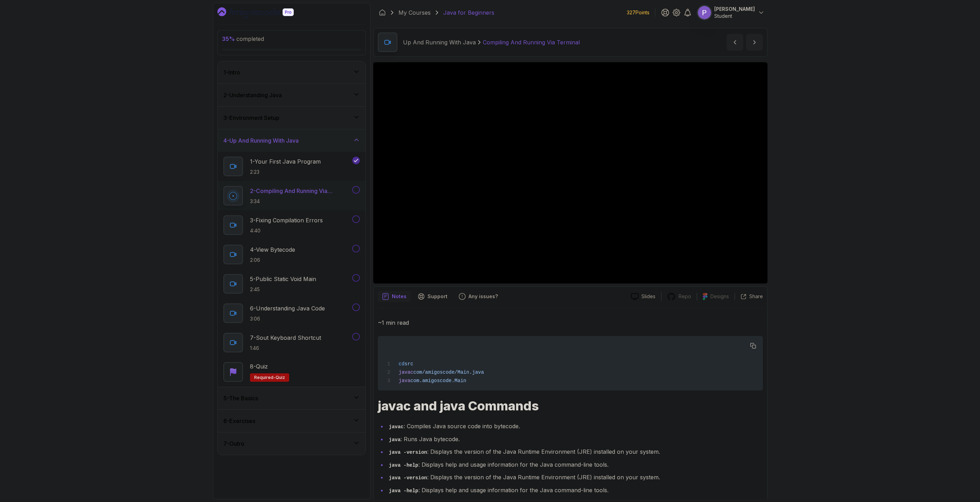 This screenshot has width=980, height=502. Describe the element at coordinates (399, 296) in the screenshot. I see `p: Notes` at that location.